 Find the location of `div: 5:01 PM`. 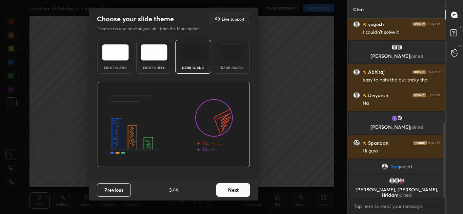

div: 5:01 PM is located at coordinates (434, 143).